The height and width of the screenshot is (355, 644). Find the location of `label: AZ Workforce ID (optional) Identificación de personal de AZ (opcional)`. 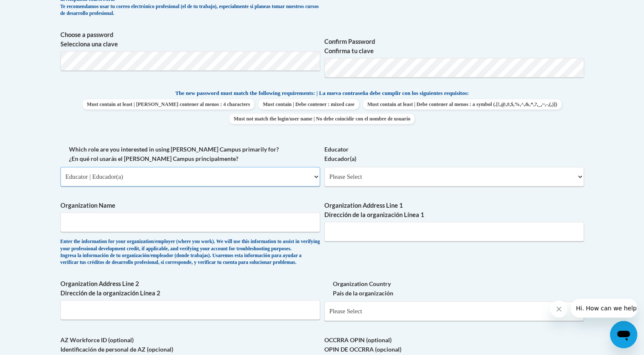

label: AZ Workforce ID (optional) Identificación de personal de AZ (opcional) is located at coordinates (191, 345).